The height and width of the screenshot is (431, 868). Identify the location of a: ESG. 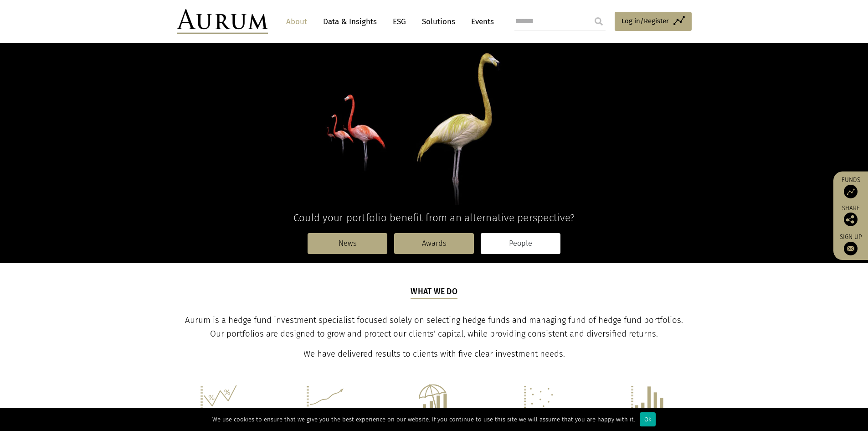
(399, 22).